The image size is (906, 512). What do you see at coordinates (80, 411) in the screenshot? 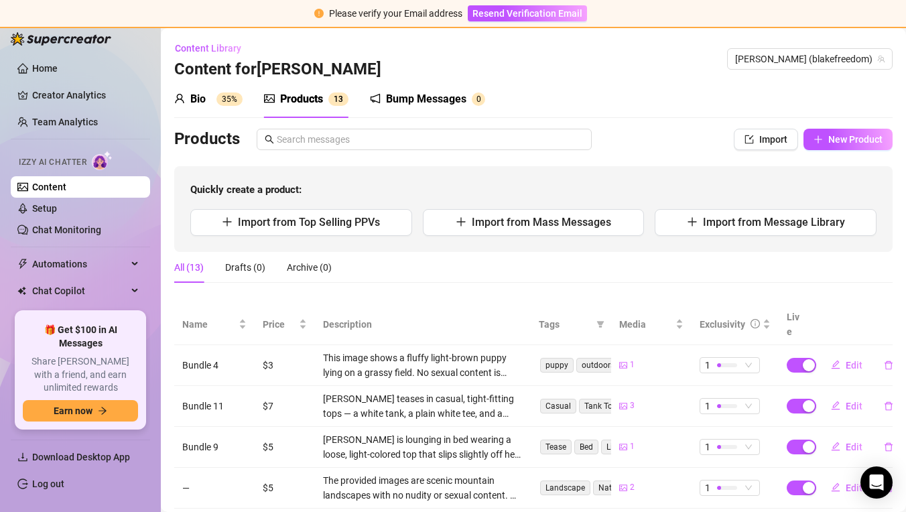
I see `button: Earn nowarrow-right` at bounding box center [80, 411].